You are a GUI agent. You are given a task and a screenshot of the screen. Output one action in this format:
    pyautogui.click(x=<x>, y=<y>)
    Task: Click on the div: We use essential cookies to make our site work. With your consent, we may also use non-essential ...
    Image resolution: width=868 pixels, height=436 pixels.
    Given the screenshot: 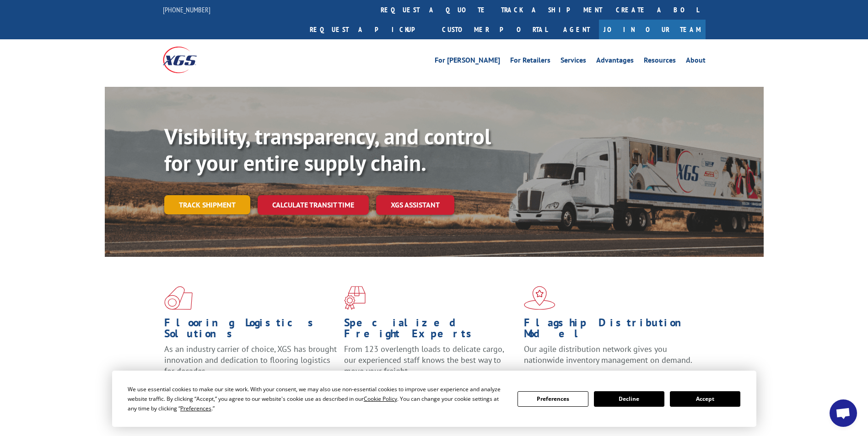 What is the action you would take?
    pyautogui.click(x=317, y=399)
    